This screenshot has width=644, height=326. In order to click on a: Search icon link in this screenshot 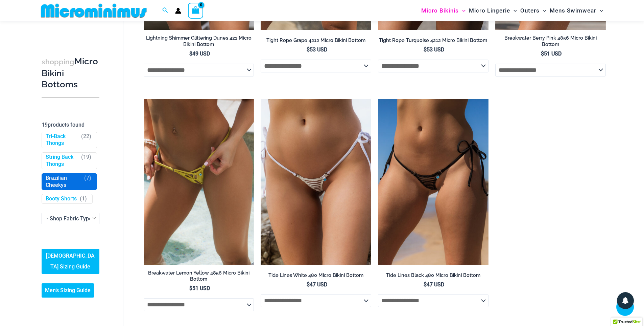, I will do `click(165, 11)`.